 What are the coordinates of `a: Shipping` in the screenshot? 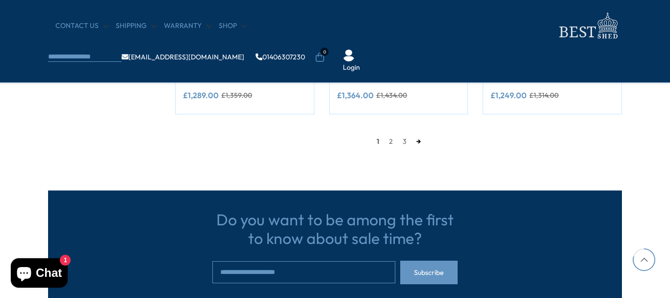 It's located at (136, 26).